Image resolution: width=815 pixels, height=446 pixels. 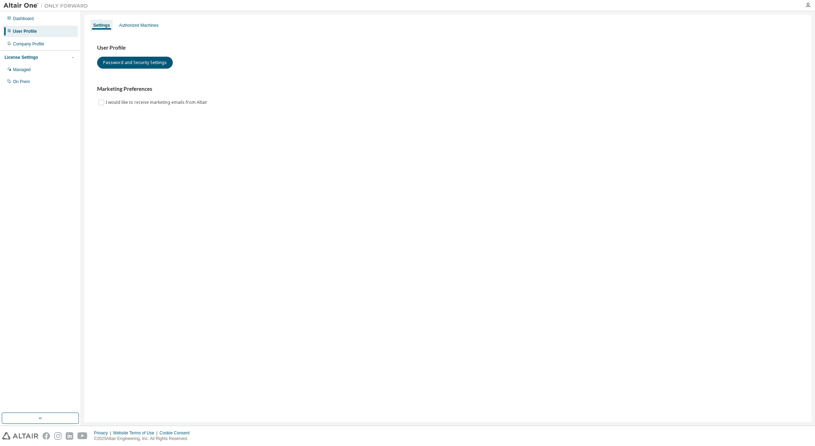 What do you see at coordinates (135, 63) in the screenshot?
I see `button: Password and Security Settings` at bounding box center [135, 63].